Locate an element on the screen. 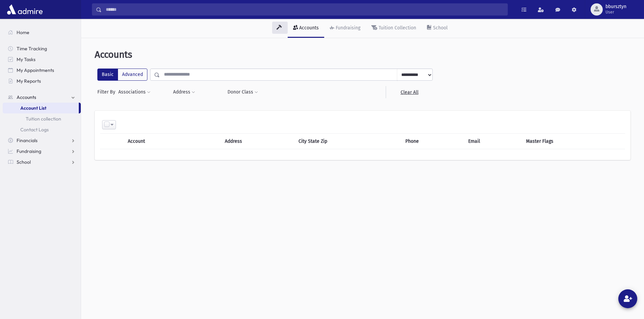 The width and height of the screenshot is (644, 319). a: Account List is located at coordinates (40, 108).